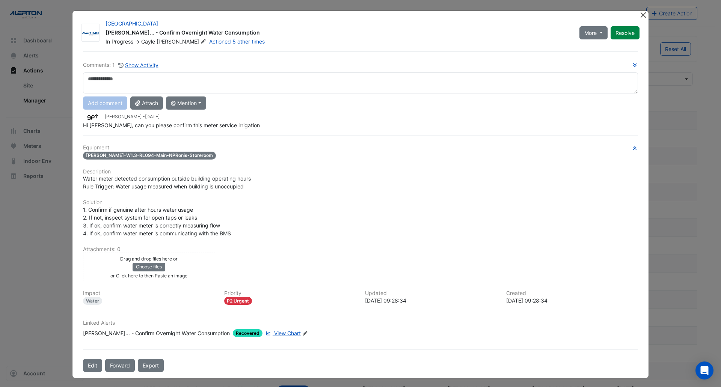 This screenshot has height=387, width=721. What do you see at coordinates (282, 333) in the screenshot?
I see `a: View Chart` at bounding box center [282, 333].